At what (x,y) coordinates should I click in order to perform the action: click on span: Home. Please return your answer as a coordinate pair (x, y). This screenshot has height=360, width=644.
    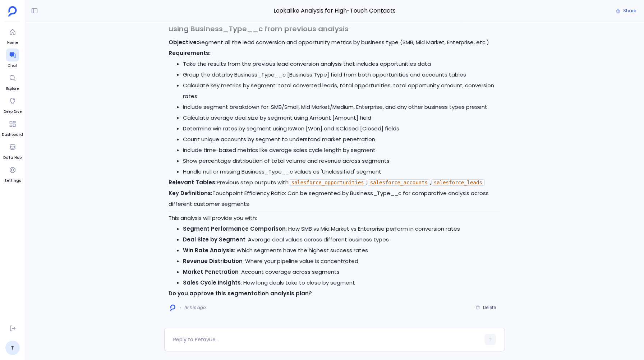
    Looking at the image, I should click on (13, 43).